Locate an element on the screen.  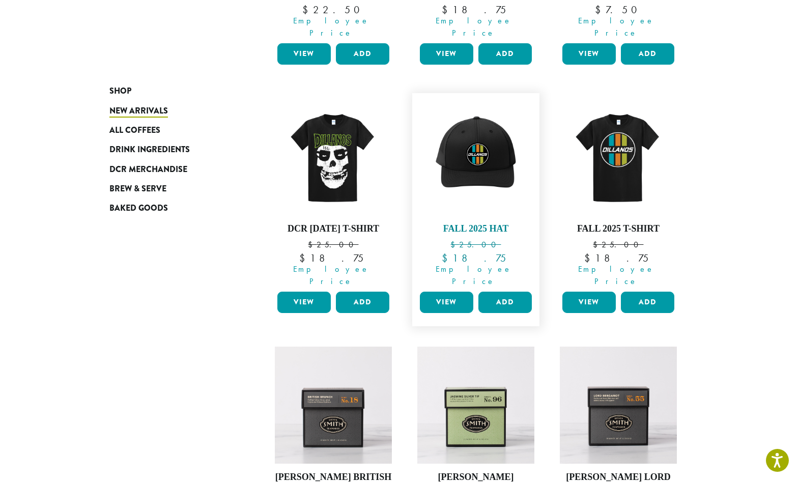
img: DCR-Retro-Three-Strip-Circle-Tee-Fall-WEB-scaled.jpg is located at coordinates (618, 157).